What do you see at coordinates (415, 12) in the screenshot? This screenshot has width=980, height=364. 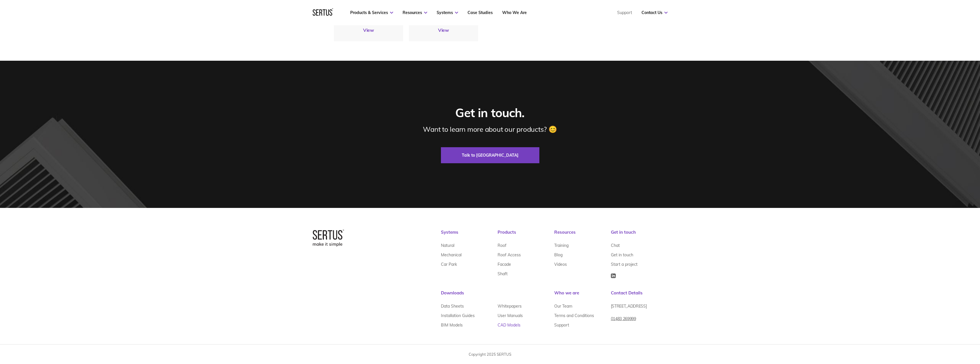 I see `a: Resources` at bounding box center [415, 12].